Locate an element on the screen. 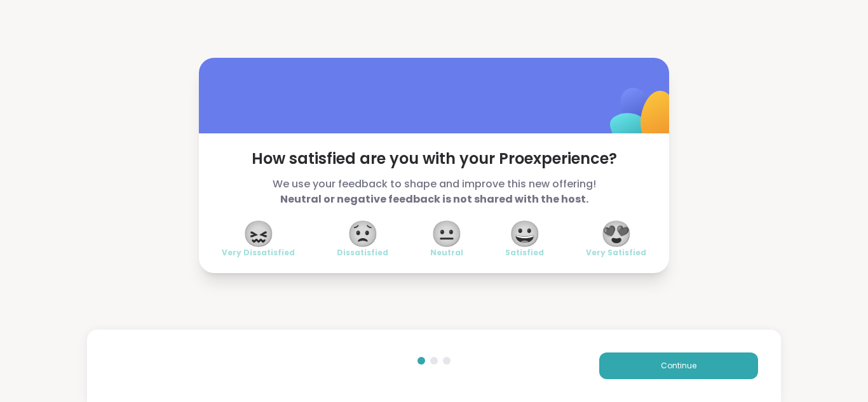 This screenshot has width=868, height=402. span: Neutral is located at coordinates (446, 253).